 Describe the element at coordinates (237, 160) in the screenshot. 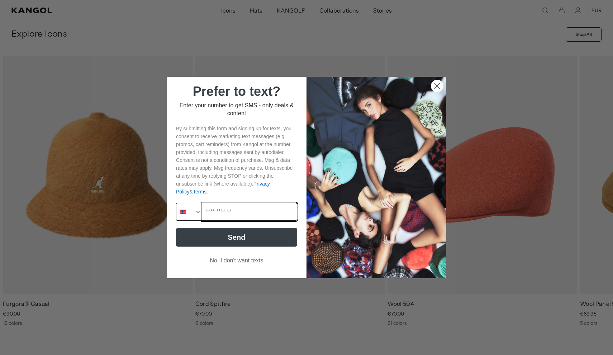

I see `p: By submitting this form and signing up for texts, you consent to receive marketing text messages ...` at that location.